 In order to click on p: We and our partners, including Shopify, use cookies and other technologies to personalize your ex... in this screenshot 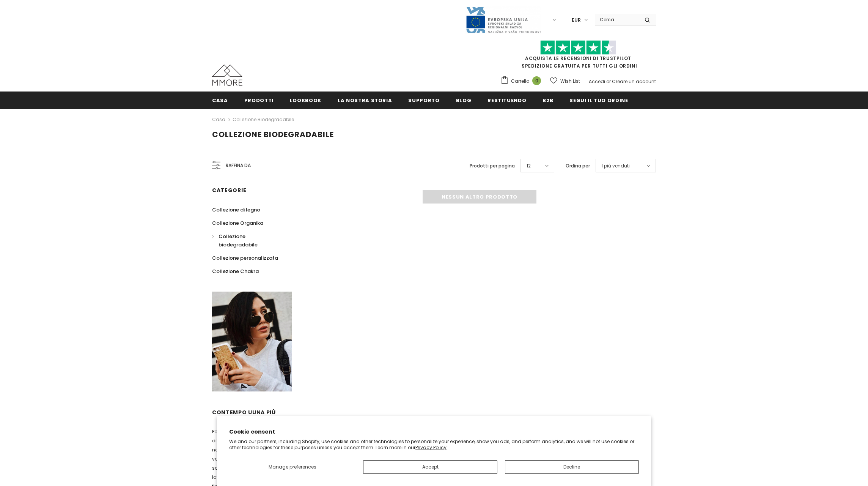, I will do `click(434, 444)`.